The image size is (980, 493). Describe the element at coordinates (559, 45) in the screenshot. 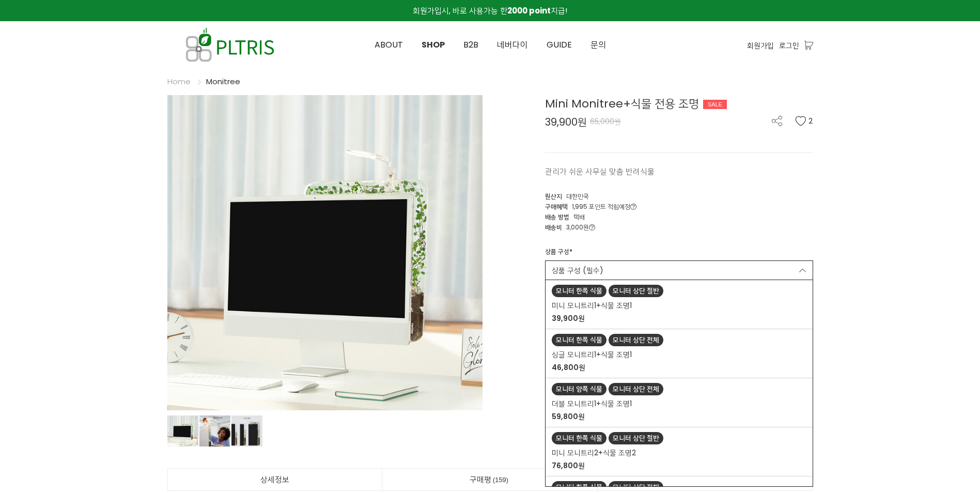

I see `a: GUIDE` at that location.